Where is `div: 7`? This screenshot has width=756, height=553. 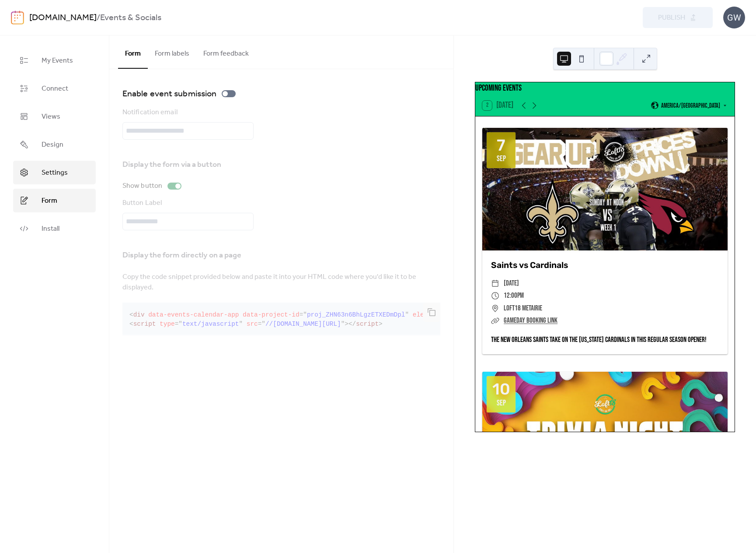
div: 7 is located at coordinates (501, 145).